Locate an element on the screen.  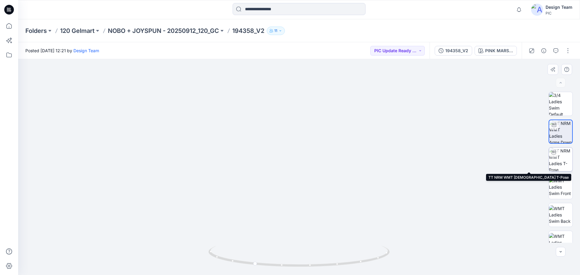
div: Design Team is located at coordinates (559, 7).